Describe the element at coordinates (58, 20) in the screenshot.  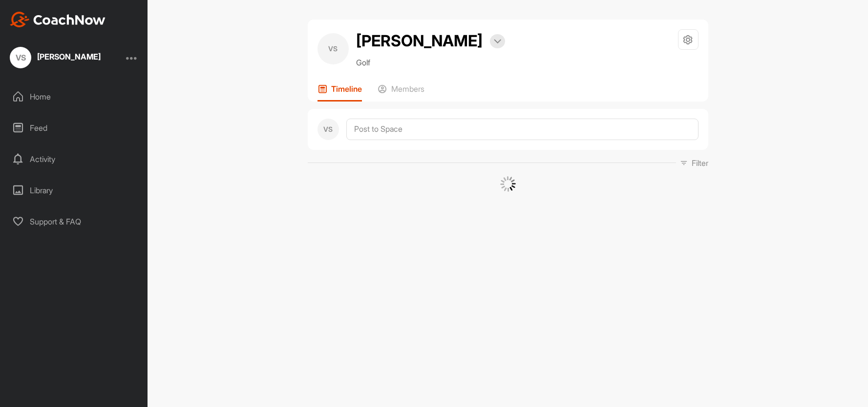
I see `img: CoachNow` at that location.